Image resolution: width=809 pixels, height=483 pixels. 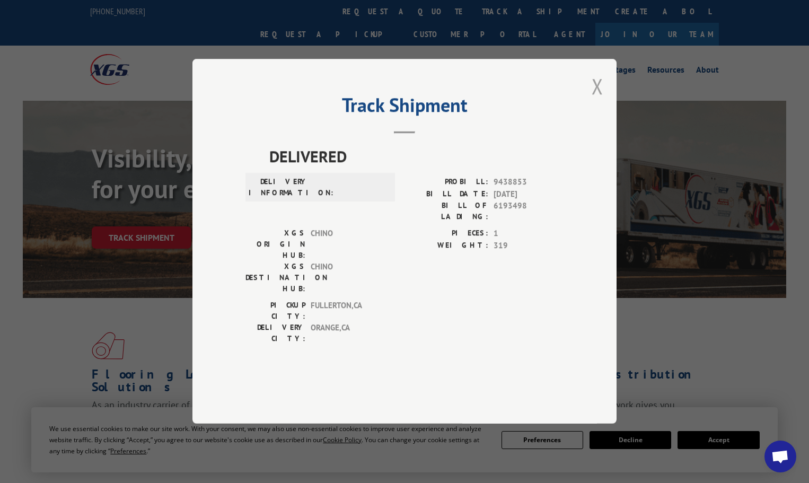 What do you see at coordinates (446, 234) in the screenshot?
I see `label: PIECES:` at bounding box center [446, 234].